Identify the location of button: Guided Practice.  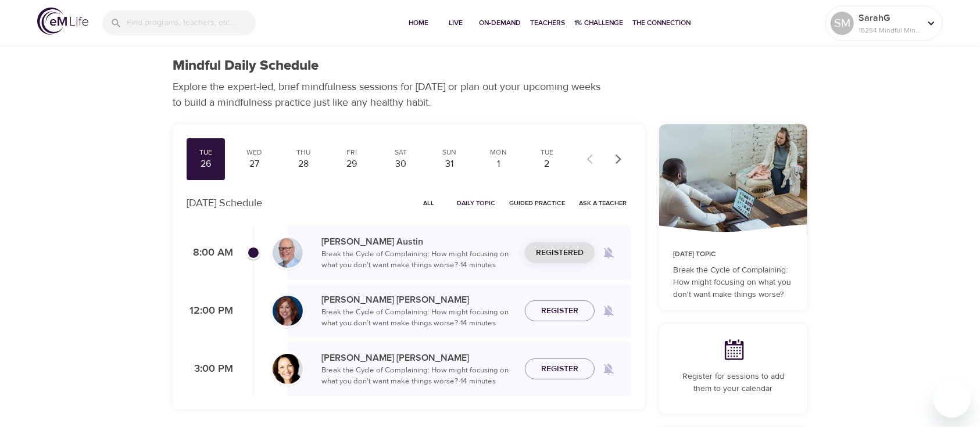
(537, 203).